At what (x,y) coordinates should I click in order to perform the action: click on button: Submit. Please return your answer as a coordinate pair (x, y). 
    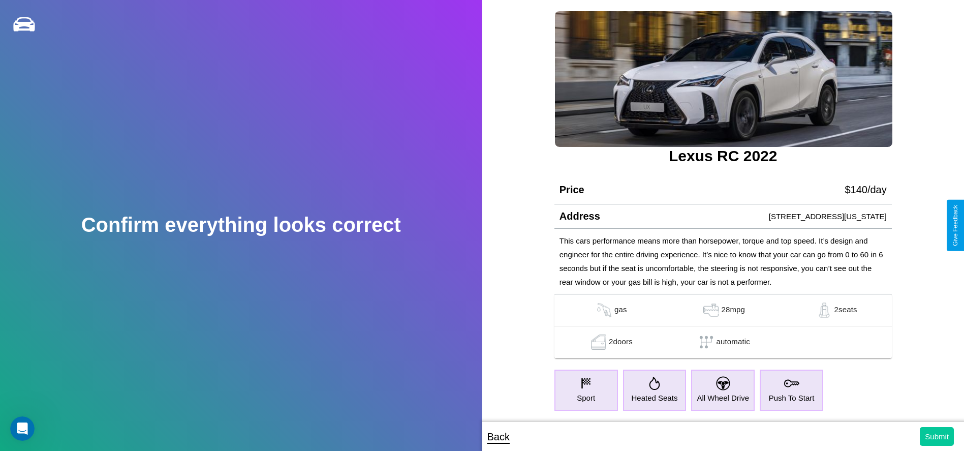
    Looking at the image, I should click on (937, 436).